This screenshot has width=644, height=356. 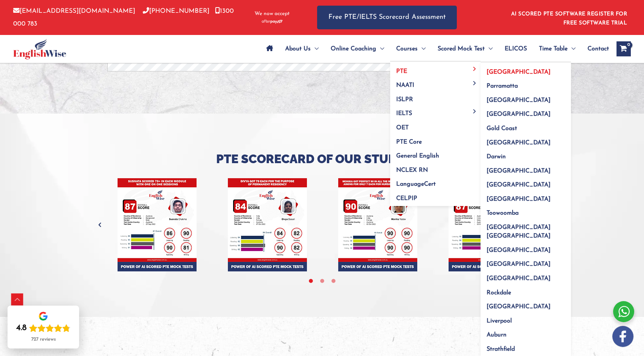 What do you see at coordinates (353, 49) in the screenshot?
I see `span: Online Coaching` at bounding box center [353, 49].